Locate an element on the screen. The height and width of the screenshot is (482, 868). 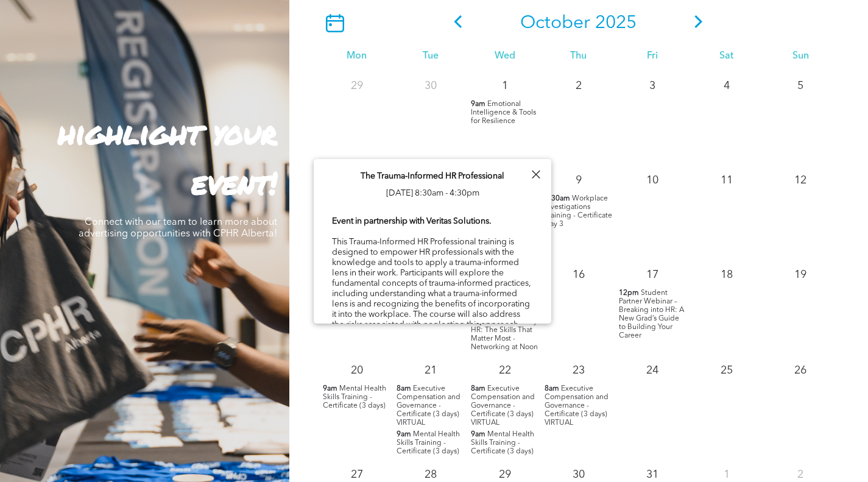
p: 2 is located at coordinates (578, 86).